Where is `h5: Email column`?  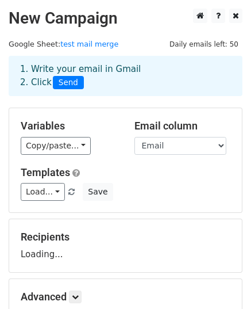 h5: Email column is located at coordinates (183, 126).